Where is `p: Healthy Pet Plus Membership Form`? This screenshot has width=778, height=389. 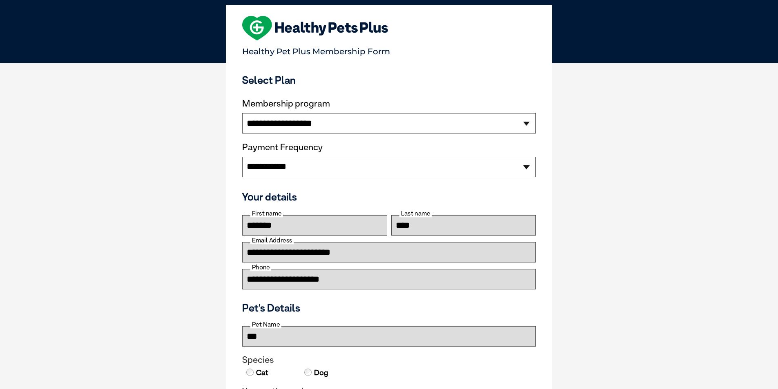 p: Healthy Pet Plus Membership Form is located at coordinates (389, 49).